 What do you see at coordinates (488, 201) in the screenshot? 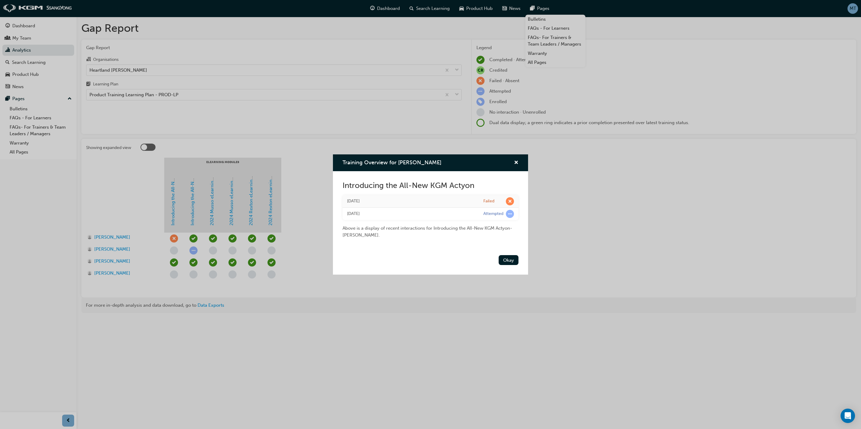
I see `div: Failed` at bounding box center [488, 201].